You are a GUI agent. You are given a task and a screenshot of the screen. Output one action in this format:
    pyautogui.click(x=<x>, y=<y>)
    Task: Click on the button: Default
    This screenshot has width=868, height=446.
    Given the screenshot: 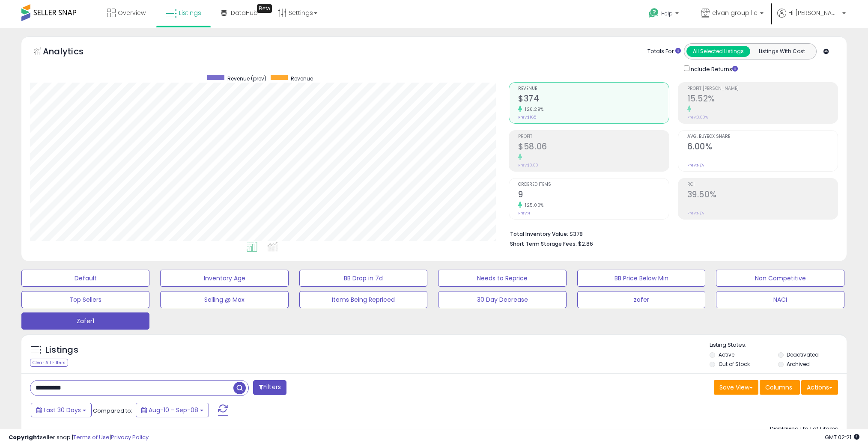 What is the action you would take?
    pyautogui.click(x=85, y=278)
    